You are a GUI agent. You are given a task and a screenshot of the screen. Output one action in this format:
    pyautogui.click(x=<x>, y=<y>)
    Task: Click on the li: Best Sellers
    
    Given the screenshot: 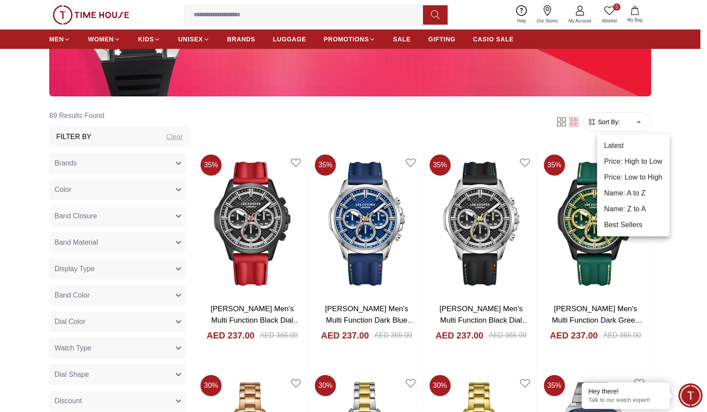 What is the action you would take?
    pyautogui.click(x=634, y=225)
    